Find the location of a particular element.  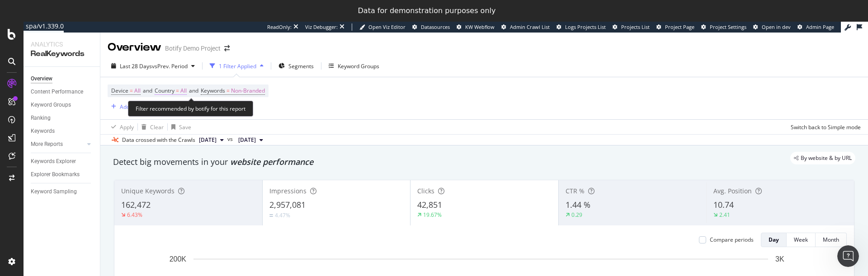

div: Month is located at coordinates (831, 240).